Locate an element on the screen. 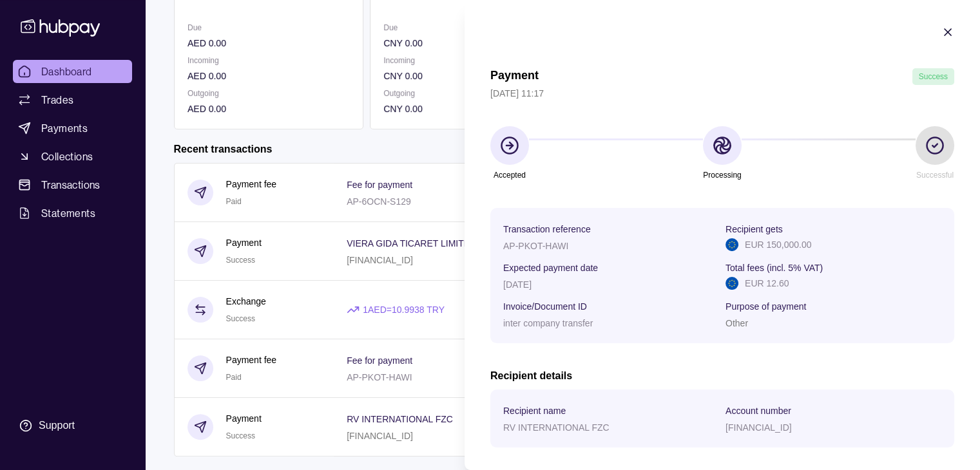 This screenshot has height=470, width=980. p: EUR 12.60 is located at coordinates (766, 284).